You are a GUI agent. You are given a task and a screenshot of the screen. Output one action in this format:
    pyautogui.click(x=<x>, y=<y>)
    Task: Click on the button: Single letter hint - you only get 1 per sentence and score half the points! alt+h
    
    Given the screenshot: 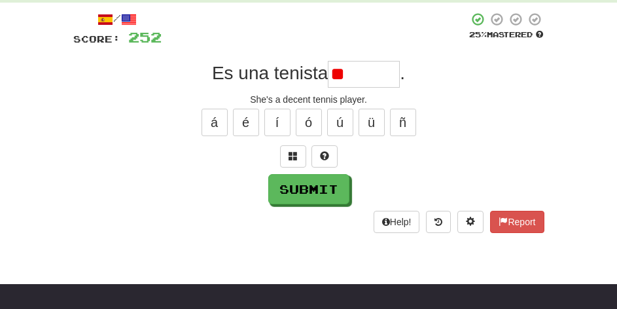 What is the action you would take?
    pyautogui.click(x=325, y=156)
    